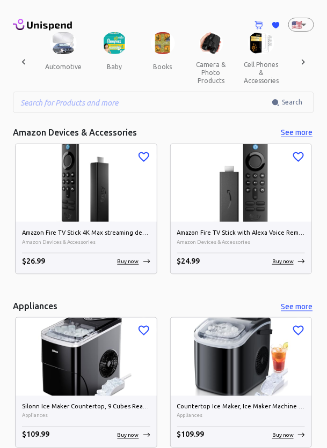  I want to click on span: $ 26.99, so click(33, 261).